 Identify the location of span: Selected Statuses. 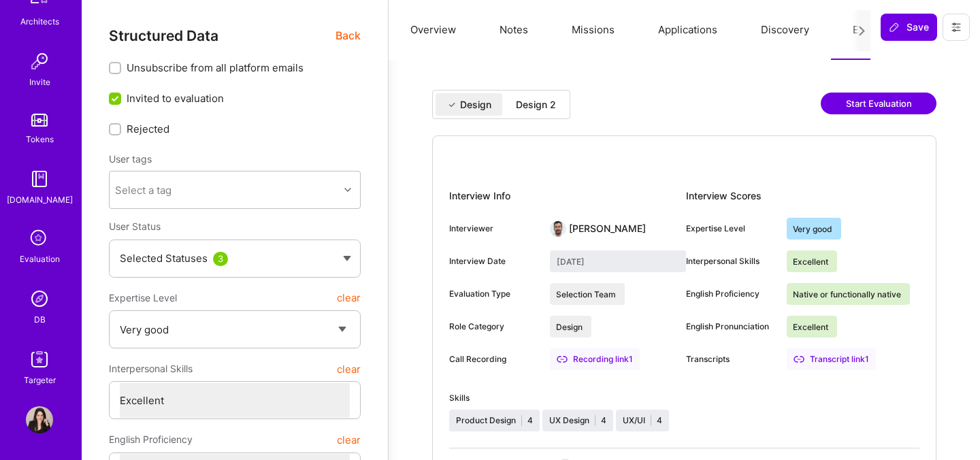
(163, 258).